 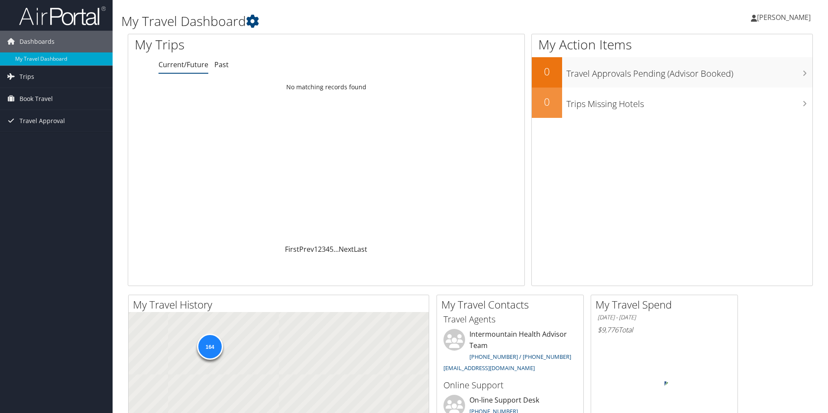 I want to click on h2: My Travel Contacts, so click(x=512, y=304).